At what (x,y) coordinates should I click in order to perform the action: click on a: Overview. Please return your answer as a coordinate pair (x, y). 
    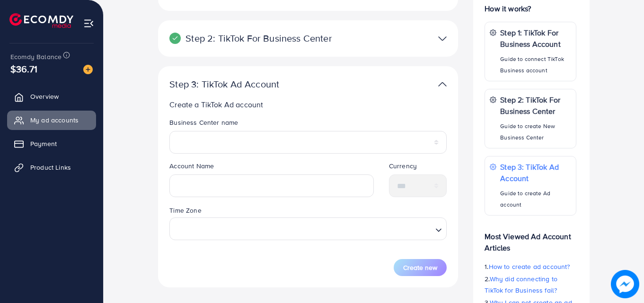
    Looking at the image, I should click on (52, 96).